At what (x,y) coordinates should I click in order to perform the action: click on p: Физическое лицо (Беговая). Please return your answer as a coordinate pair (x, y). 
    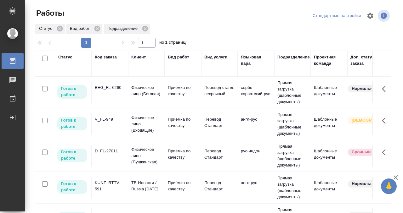
    Looking at the image, I should click on (146, 91).